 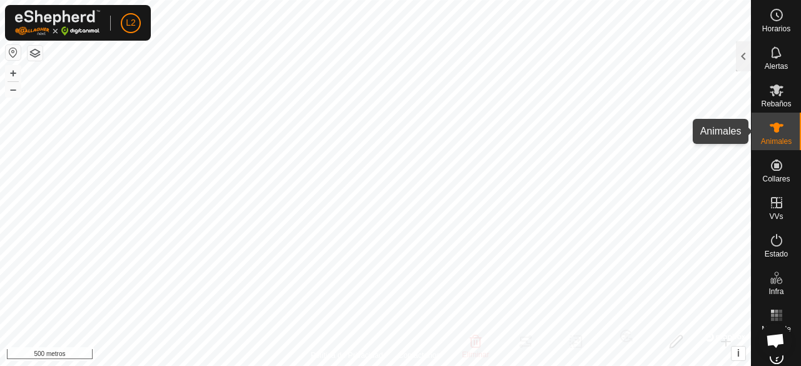 I want to click on font: Contáctanos, so click(x=419, y=356).